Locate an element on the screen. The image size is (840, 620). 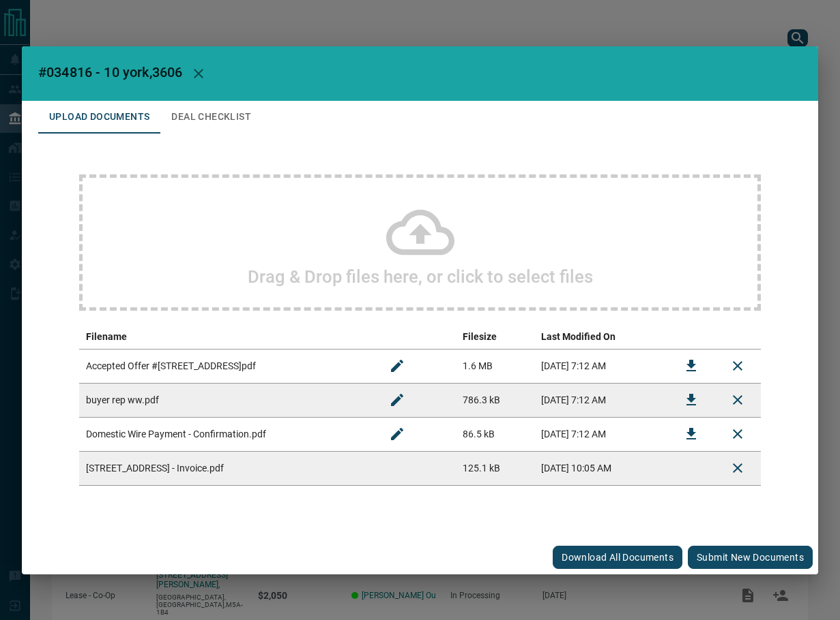
div: Drag & Drop files here, or click to select files is located at coordinates (420, 243).